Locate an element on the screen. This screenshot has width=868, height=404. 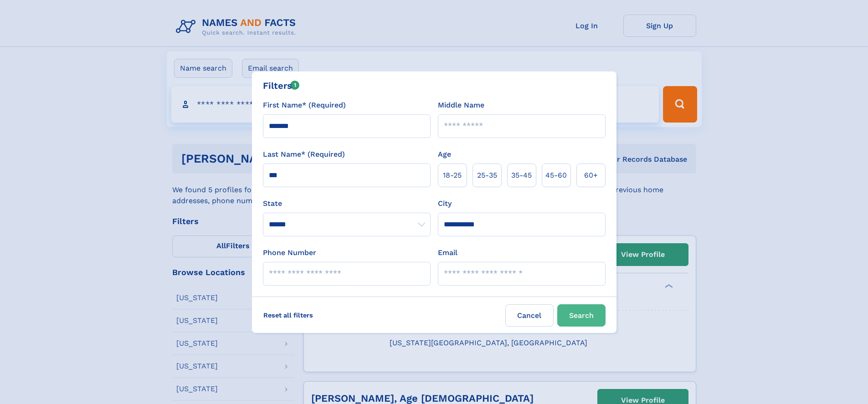
span: 60+ is located at coordinates (591, 175).